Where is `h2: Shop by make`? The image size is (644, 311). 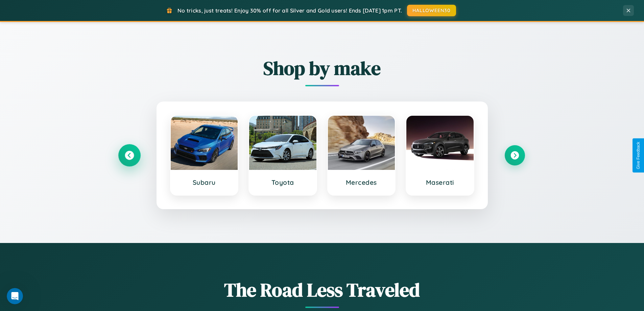
h2: Shop by make is located at coordinates (322, 68).